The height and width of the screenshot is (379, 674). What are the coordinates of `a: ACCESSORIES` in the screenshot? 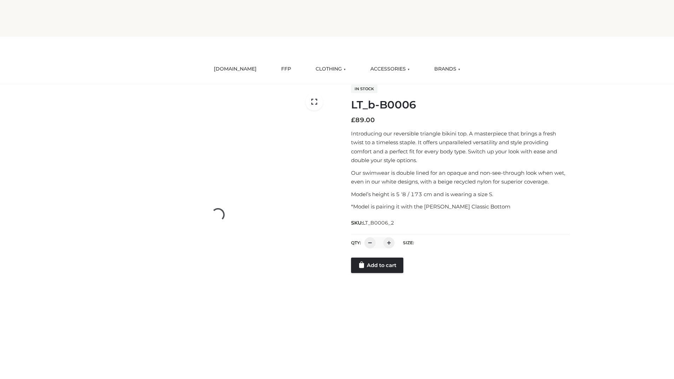 It's located at (390, 69).